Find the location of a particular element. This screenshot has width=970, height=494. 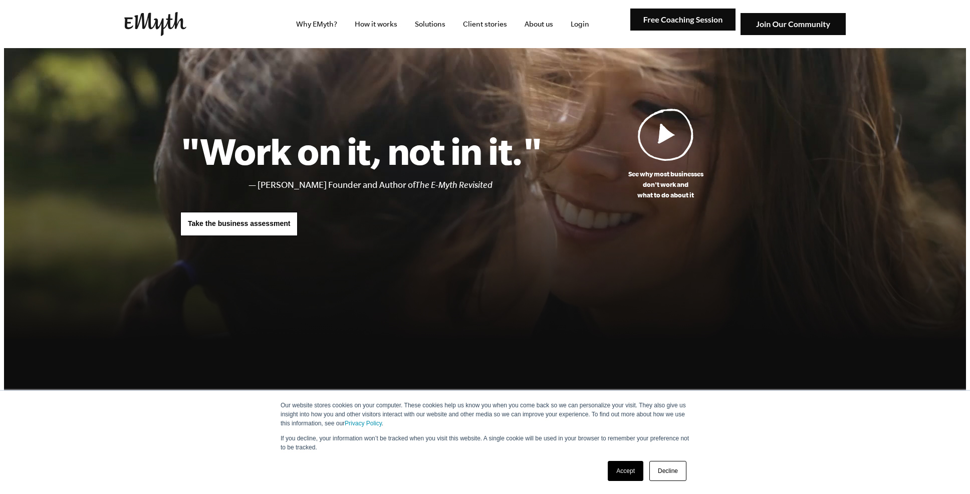

span: Take the business assessment is located at coordinates (239, 224).